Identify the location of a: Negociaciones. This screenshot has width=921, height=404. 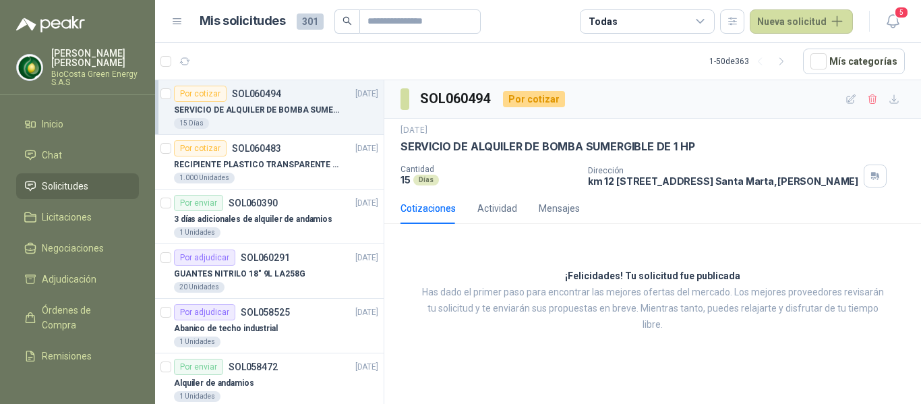
(78, 248).